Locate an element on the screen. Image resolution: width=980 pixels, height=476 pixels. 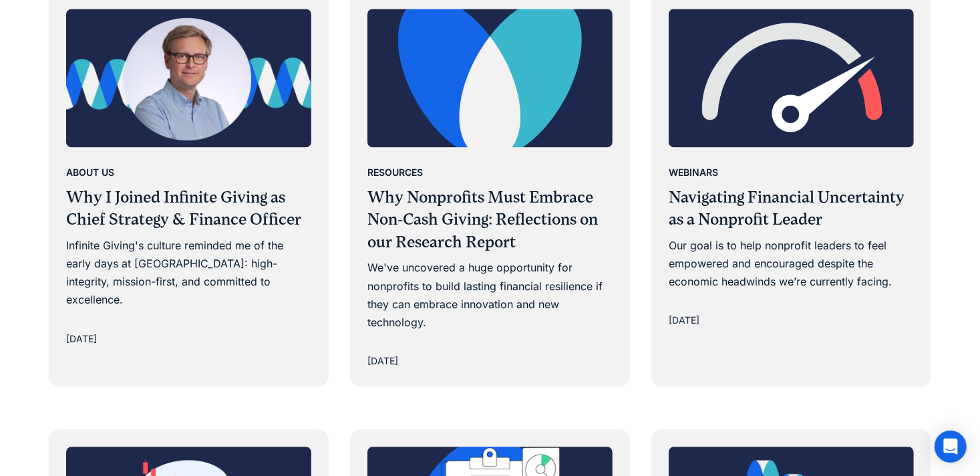
h3: Why I Joined Infinite Giving as Chief Strategy & Finance Officer is located at coordinates (188, 209).